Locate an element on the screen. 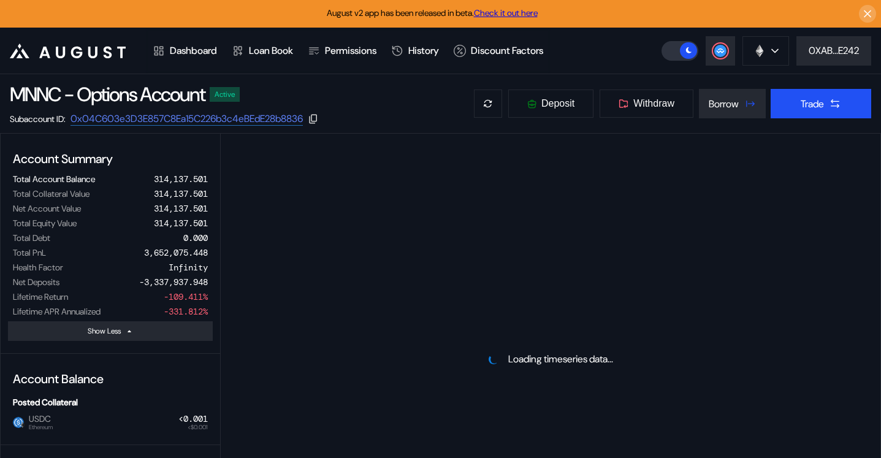 This screenshot has height=458, width=881. div: Trade is located at coordinates (812, 104).